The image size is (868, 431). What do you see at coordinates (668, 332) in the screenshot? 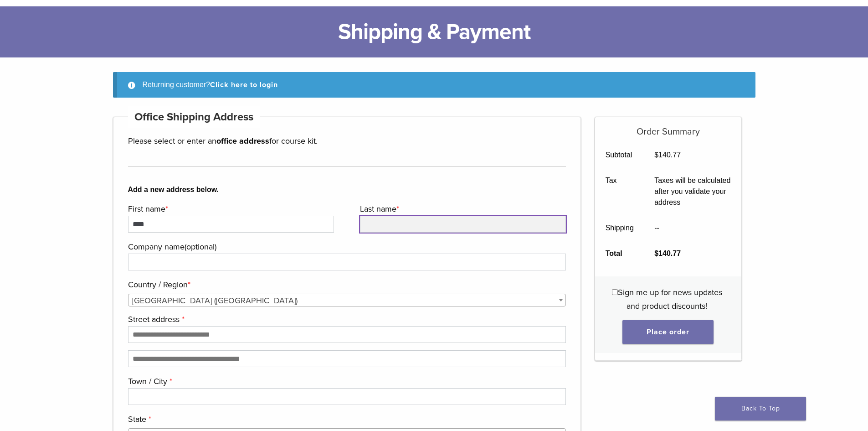
I see `button: Place order` at bounding box center [668, 332].